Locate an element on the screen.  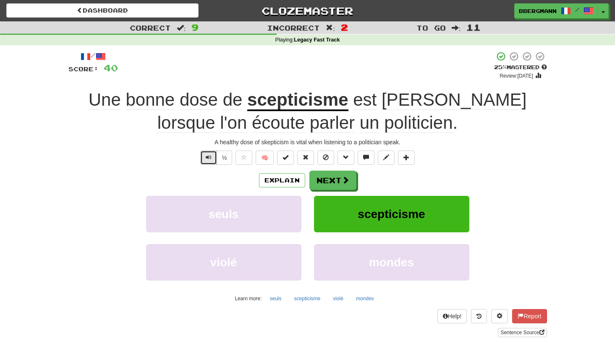
button: Help! is located at coordinates (452, 316).